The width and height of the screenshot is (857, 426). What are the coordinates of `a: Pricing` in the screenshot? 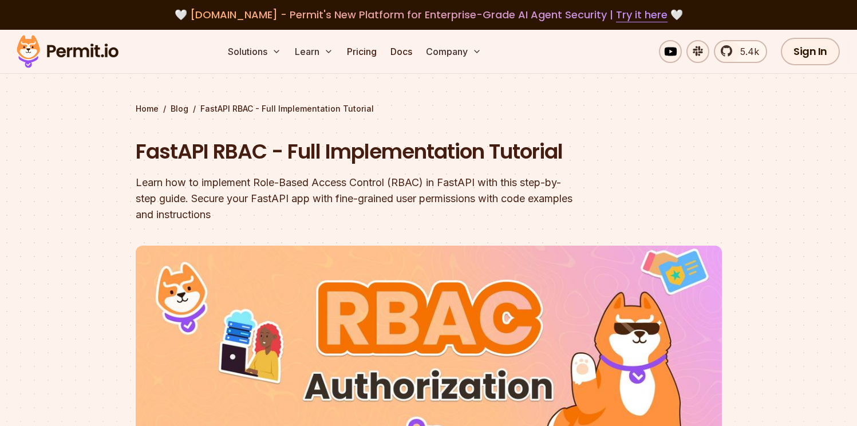 It's located at (362, 52).